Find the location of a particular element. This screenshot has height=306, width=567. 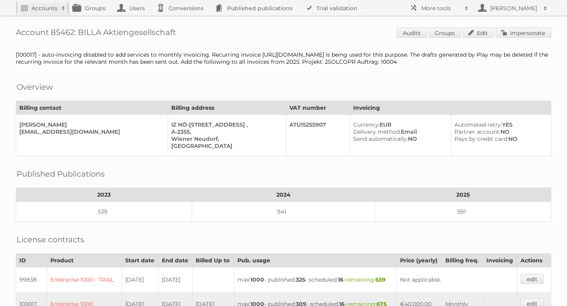

th: Billing contact is located at coordinates (92, 108).